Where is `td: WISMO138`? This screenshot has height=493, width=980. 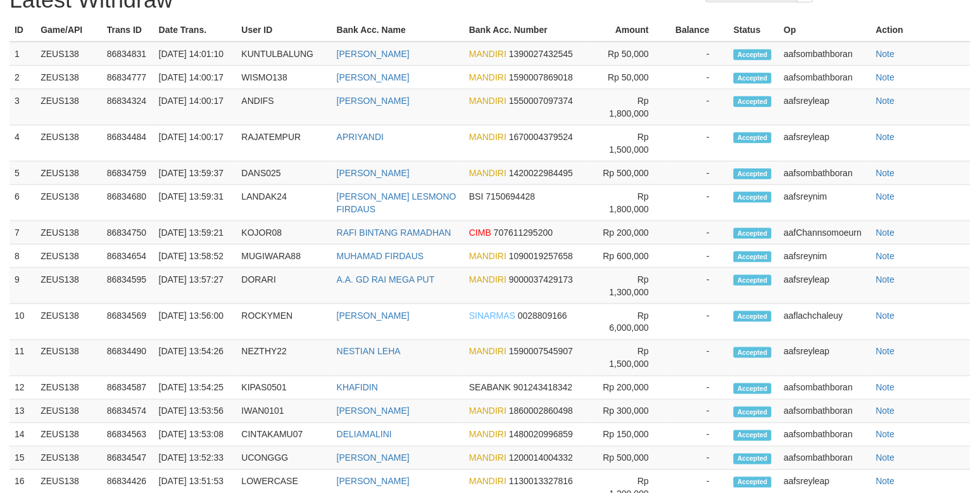
td: WISMO138 is located at coordinates (285, 77).